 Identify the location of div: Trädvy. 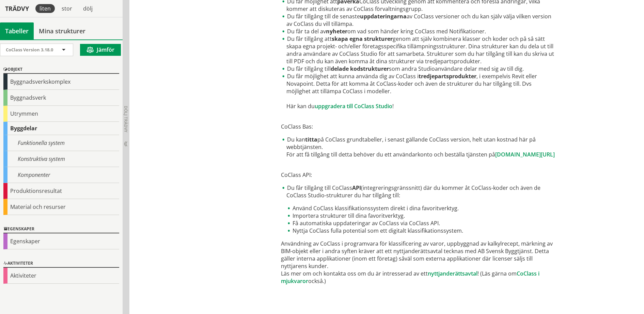
(17, 8).